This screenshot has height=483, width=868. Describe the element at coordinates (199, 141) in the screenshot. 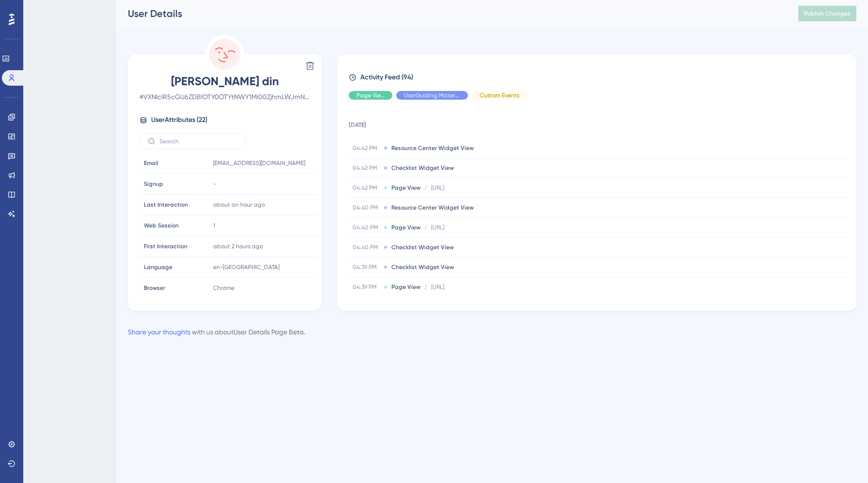

I see `input: Search` at that location.